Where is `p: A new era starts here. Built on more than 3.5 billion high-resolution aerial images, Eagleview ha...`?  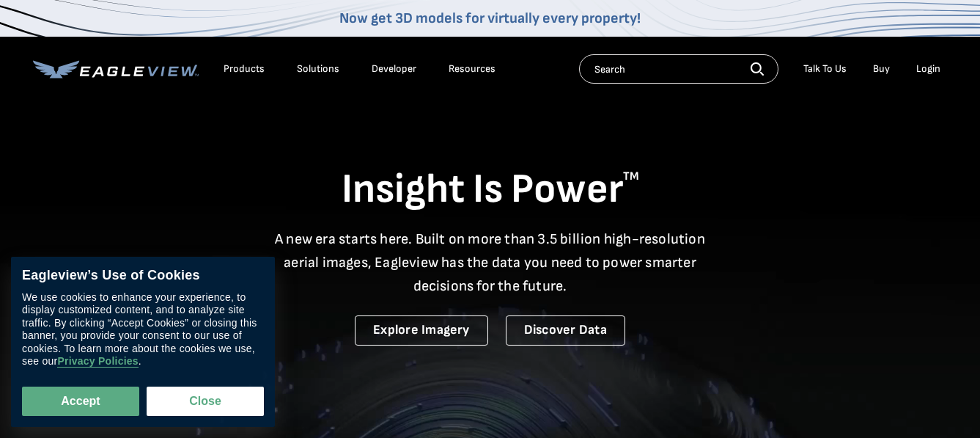
p: A new era starts here. Built on more than 3.5 billion high-resolution aerial images, Eagleview ha... is located at coordinates (490, 262).